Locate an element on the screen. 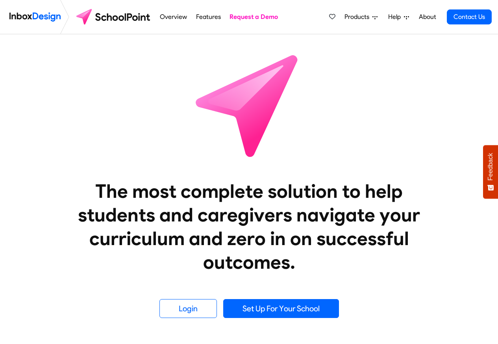 The height and width of the screenshot is (344, 498). span: Products is located at coordinates (358, 17).